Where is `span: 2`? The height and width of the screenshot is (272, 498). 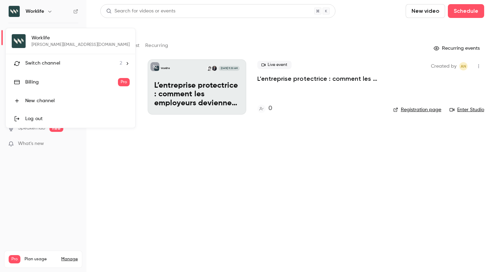
span: 2 is located at coordinates (121, 63).